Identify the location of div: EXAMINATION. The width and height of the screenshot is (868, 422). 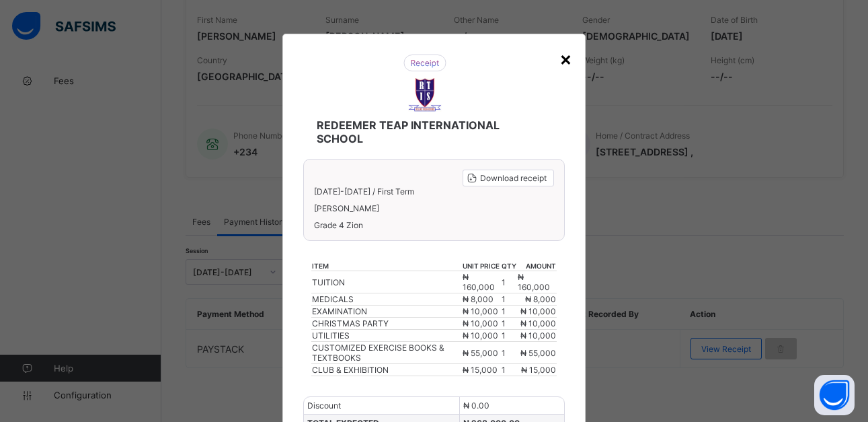
(386, 311).